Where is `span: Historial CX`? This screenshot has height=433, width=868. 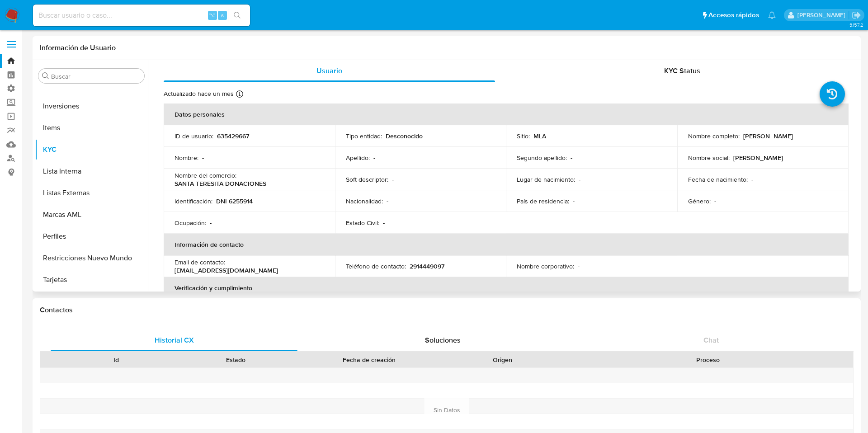
span: Historial CX is located at coordinates (174, 340).